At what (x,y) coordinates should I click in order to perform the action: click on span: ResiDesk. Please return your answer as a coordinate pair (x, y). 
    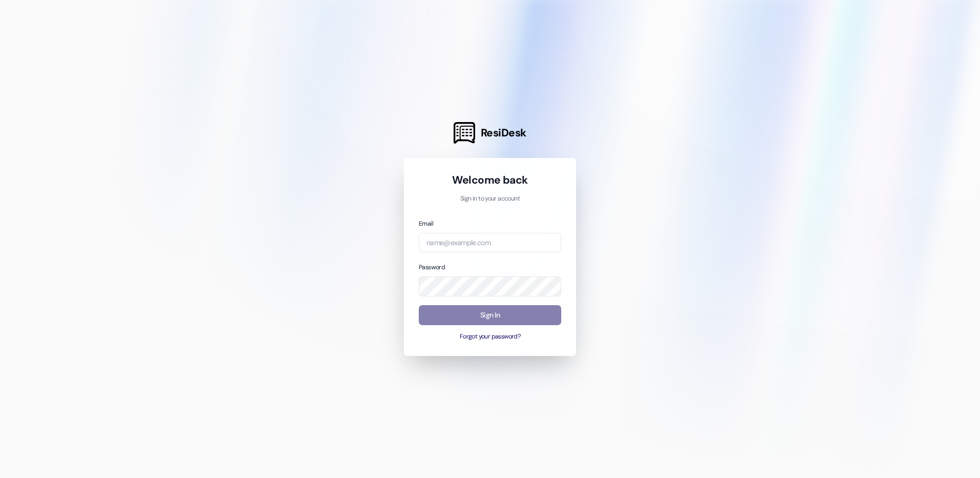
    Looking at the image, I should click on (503, 133).